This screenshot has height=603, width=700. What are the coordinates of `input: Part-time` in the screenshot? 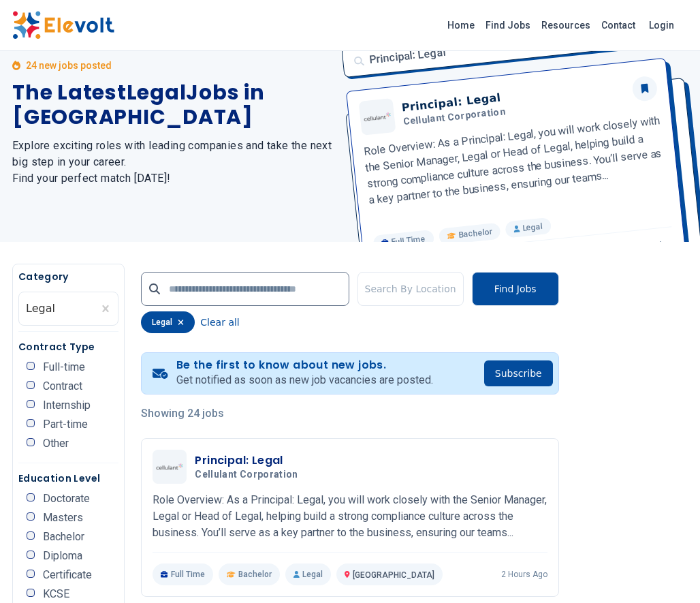 It's located at (30, 423).